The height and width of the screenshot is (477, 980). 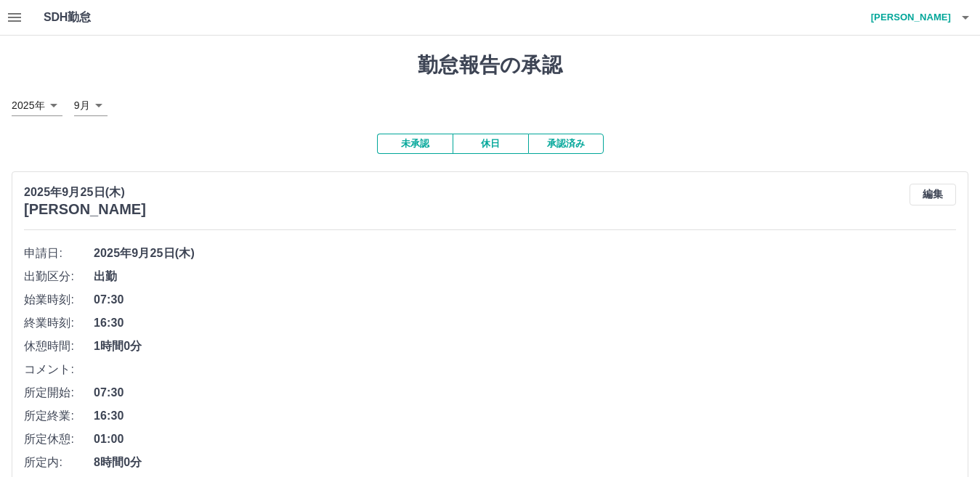 I want to click on span: 2025年9月25日(木), so click(x=524, y=254).